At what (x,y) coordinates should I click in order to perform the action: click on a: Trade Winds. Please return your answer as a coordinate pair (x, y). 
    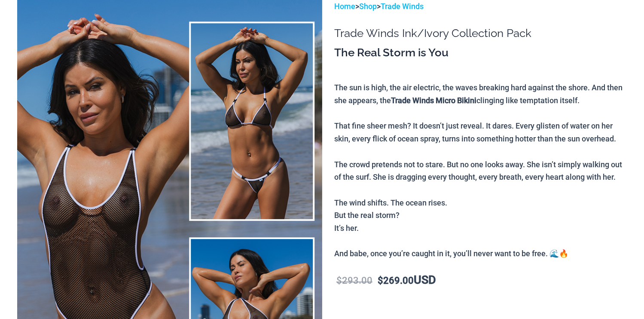
    Looking at the image, I should click on (402, 6).